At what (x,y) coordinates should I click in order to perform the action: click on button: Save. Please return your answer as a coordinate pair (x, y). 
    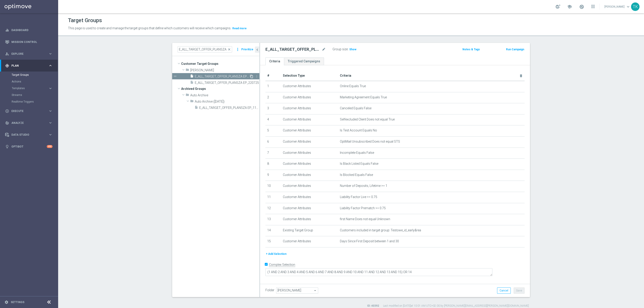
    Looking at the image, I should click on (519, 290).